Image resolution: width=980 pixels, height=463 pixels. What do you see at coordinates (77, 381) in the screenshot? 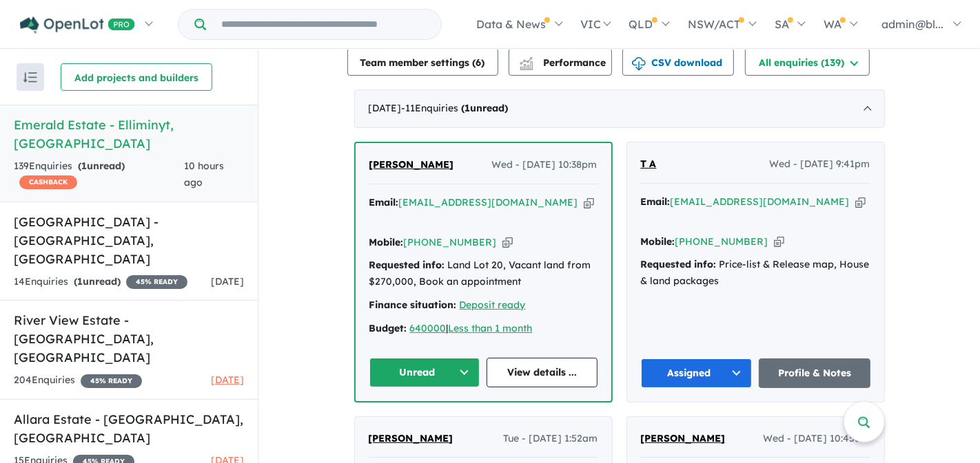
I see `div: 204 Enquir ies` at bounding box center [77, 381].